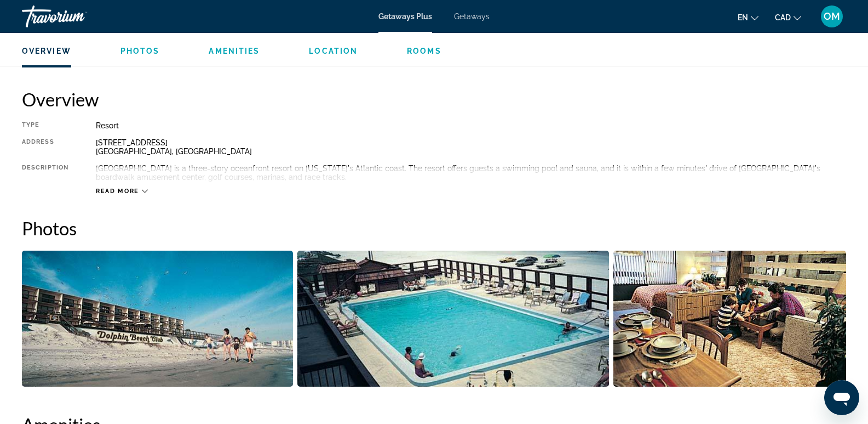 The image size is (868, 424). What do you see at coordinates (405, 16) in the screenshot?
I see `a: Getaways Plus` at bounding box center [405, 16].